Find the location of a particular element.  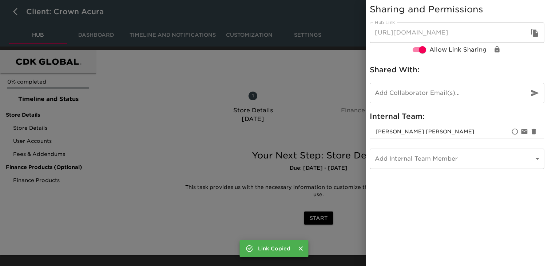

h5: Sharing and Permissions is located at coordinates (457, 9).